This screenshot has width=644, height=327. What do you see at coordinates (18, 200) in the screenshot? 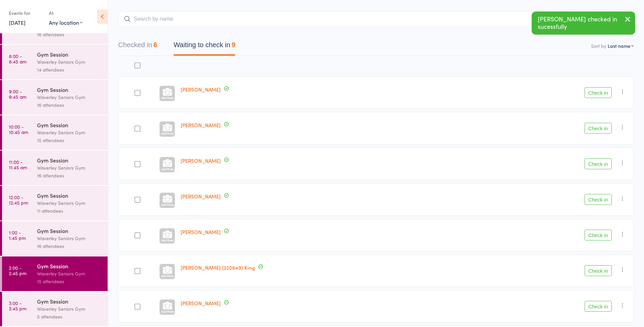
I see `time: 12:00 - 12:45 pm` at bounding box center [18, 200].